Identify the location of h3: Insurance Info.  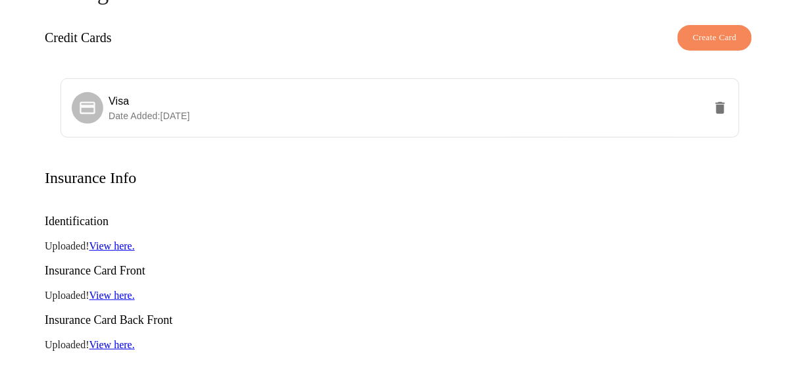
(90, 178).